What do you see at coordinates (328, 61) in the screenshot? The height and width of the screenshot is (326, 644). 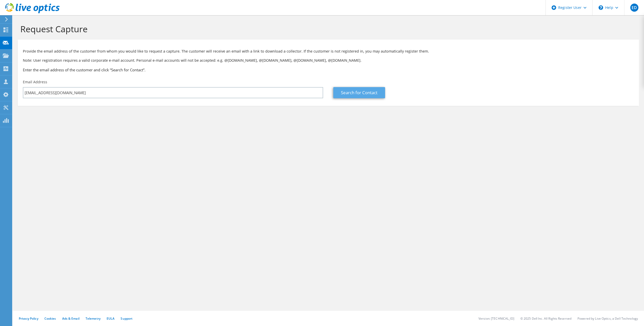 I see `p: Note: User registration requires a valid corporate e-mail account. Personal e-mail accounts will ...` at bounding box center [328, 61].